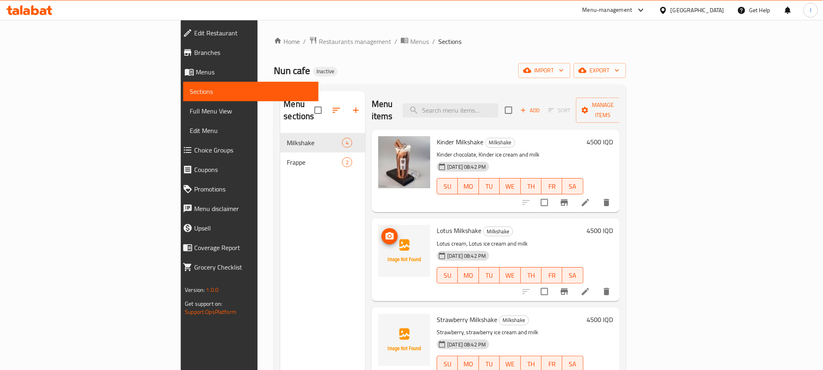 This screenshot has height=370, width=823. What do you see at coordinates (247, 228) in the screenshot?
I see `a: Upsell` at bounding box center [247, 228].